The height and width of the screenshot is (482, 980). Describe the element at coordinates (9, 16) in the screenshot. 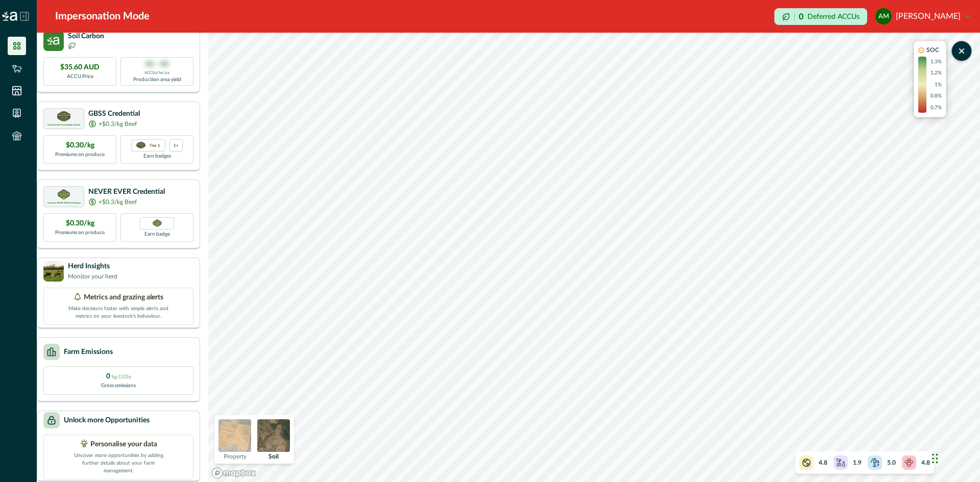

I see `img: Logo` at that location.